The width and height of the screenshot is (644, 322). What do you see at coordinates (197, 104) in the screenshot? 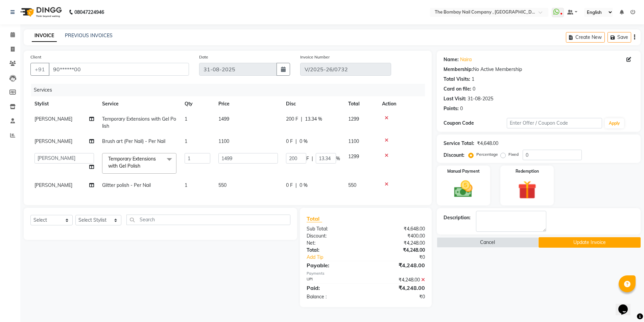
I see `th: Qty` at bounding box center [197, 104].